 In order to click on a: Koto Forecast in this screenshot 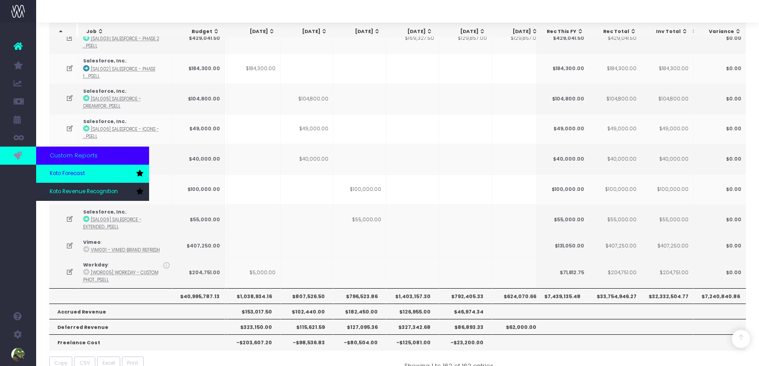, I will do `click(93, 174)`.